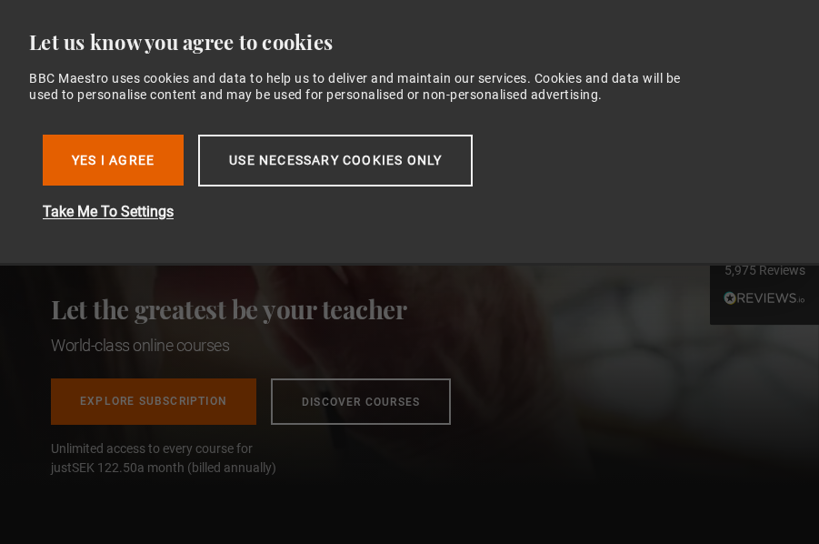 Image resolution: width=819 pixels, height=544 pixels. Describe the element at coordinates (154, 401) in the screenshot. I see `a: Explore Subscription` at that location.